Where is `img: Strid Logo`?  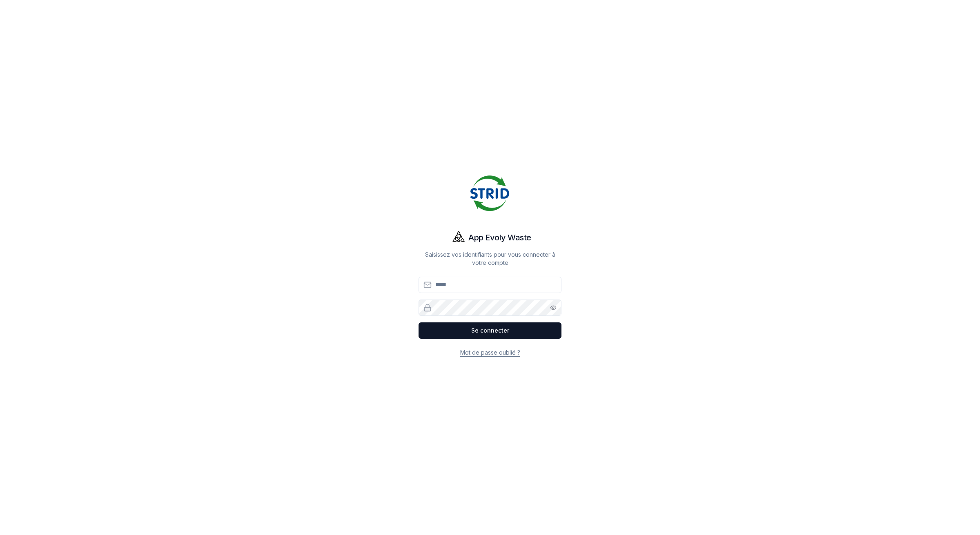
img: Strid Logo is located at coordinates (490, 193).